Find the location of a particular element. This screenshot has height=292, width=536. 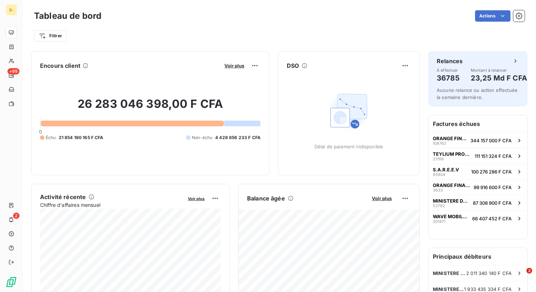

span: 4 428 856 233 F CFA is located at coordinates (238, 138).